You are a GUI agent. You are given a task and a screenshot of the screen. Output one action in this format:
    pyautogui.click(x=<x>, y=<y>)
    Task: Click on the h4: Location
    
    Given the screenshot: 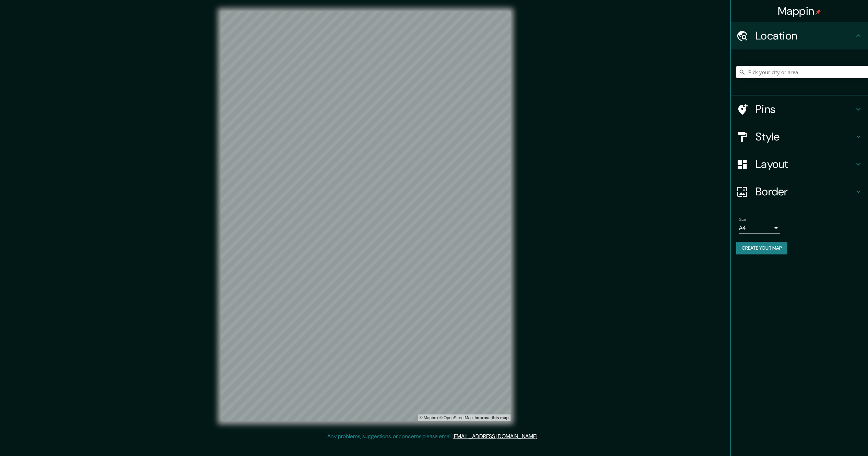 What is the action you would take?
    pyautogui.click(x=805, y=35)
    